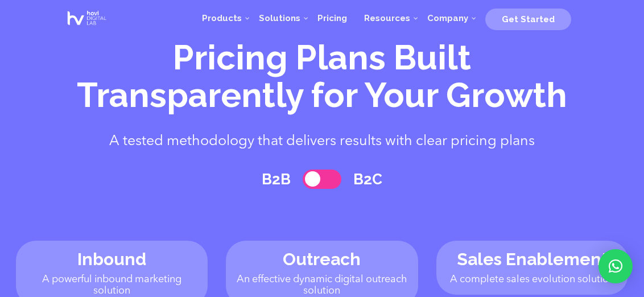 This screenshot has width=644, height=297. Describe the element at coordinates (222, 18) in the screenshot. I see `a: Products` at that location.